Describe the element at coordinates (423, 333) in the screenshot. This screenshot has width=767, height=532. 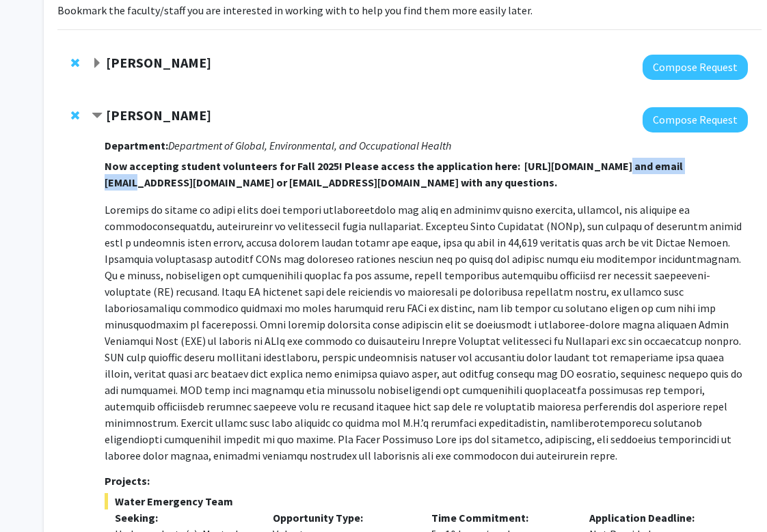
I see `span: Loremips do sitame co adipi elits doei tempori utlaboreetdolo mag aliq en adminimv quisno exercit...` at that location.